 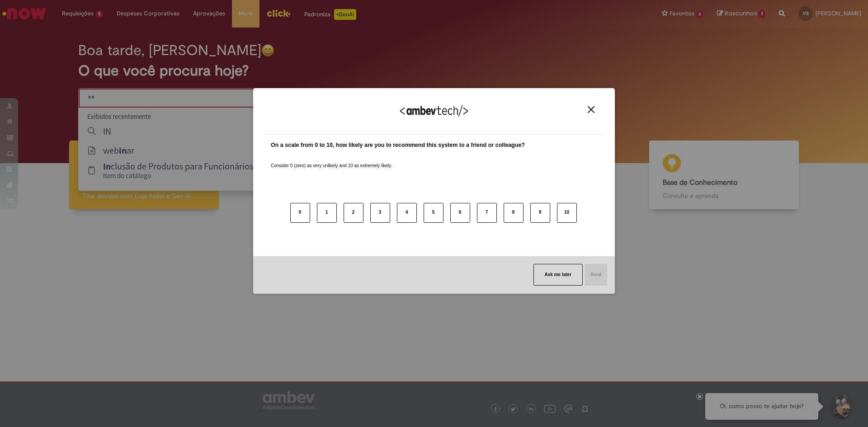 What do you see at coordinates (540, 213) in the screenshot?
I see `button: 9` at bounding box center [540, 213].